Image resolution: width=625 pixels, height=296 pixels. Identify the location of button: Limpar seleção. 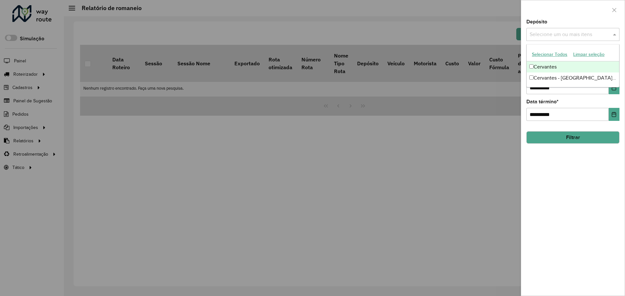
(588, 54).